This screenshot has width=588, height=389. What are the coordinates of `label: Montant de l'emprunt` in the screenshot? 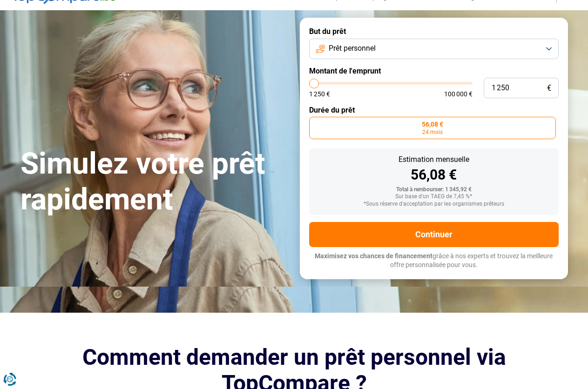 It's located at (434, 71).